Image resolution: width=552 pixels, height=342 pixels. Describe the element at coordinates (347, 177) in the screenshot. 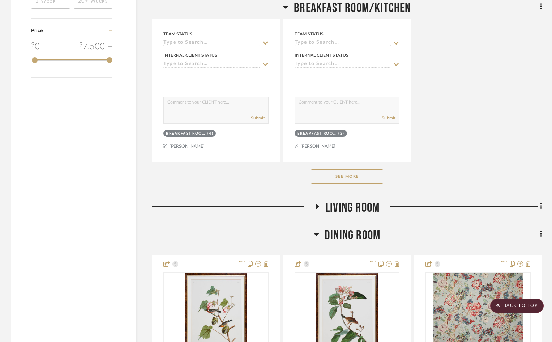

I see `button: See More` at that location.